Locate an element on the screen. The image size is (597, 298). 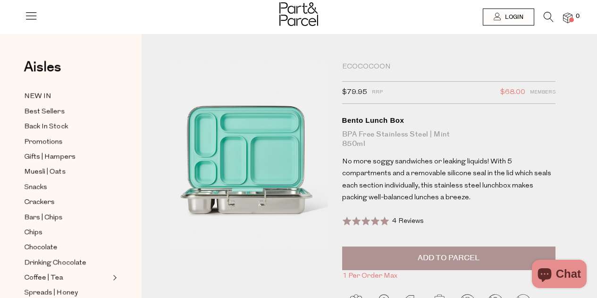
span: RRP is located at coordinates (377, 93).